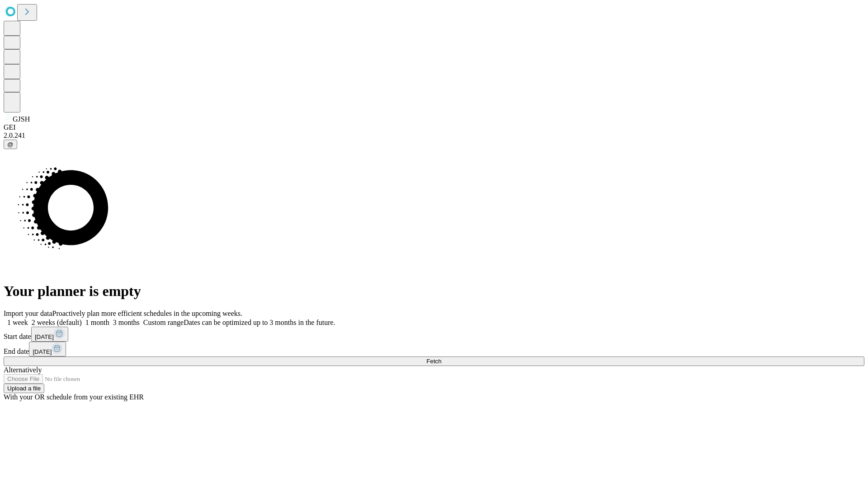  I want to click on span: 3 months, so click(126, 322).